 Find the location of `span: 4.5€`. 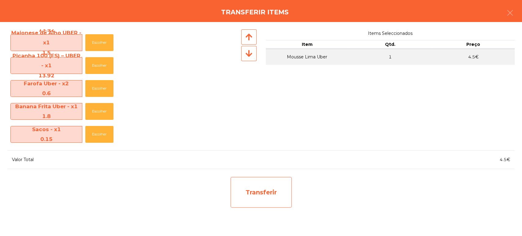

span: 4.5€ is located at coordinates (505, 160).